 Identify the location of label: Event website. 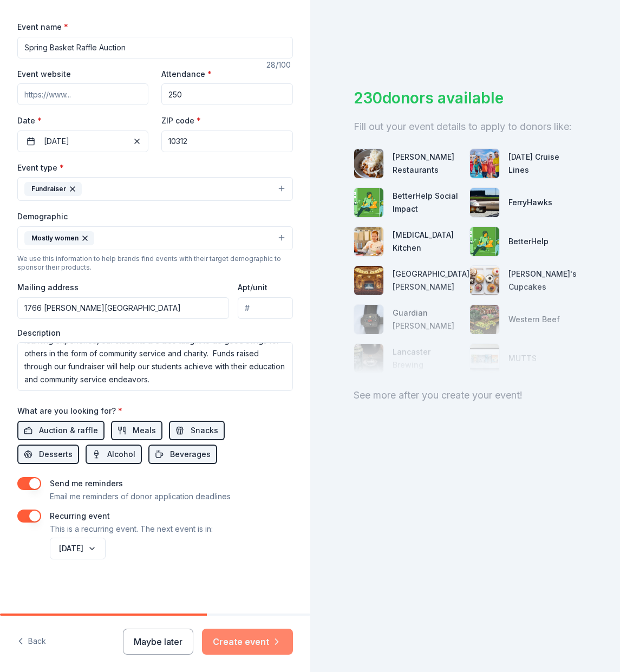
(44, 74).